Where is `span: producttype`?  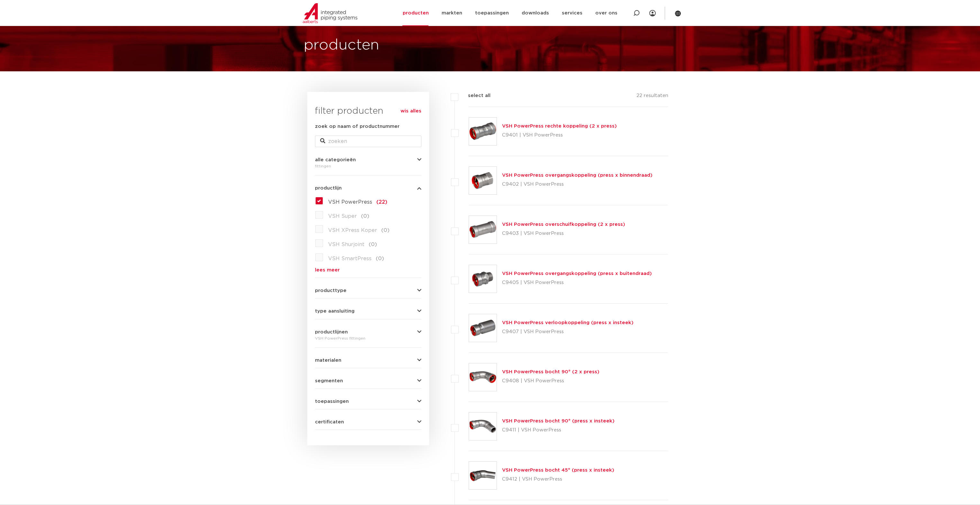 span: producttype is located at coordinates (331, 290).